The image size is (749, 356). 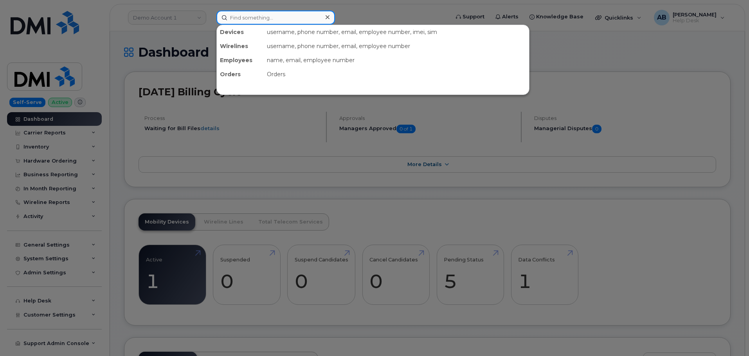 I want to click on div: Employees, so click(x=240, y=60).